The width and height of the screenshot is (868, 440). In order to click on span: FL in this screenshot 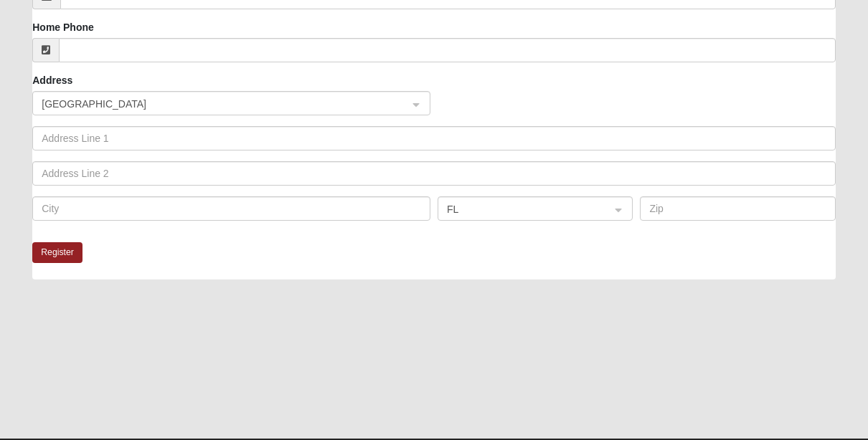, I will do `click(522, 210)`.